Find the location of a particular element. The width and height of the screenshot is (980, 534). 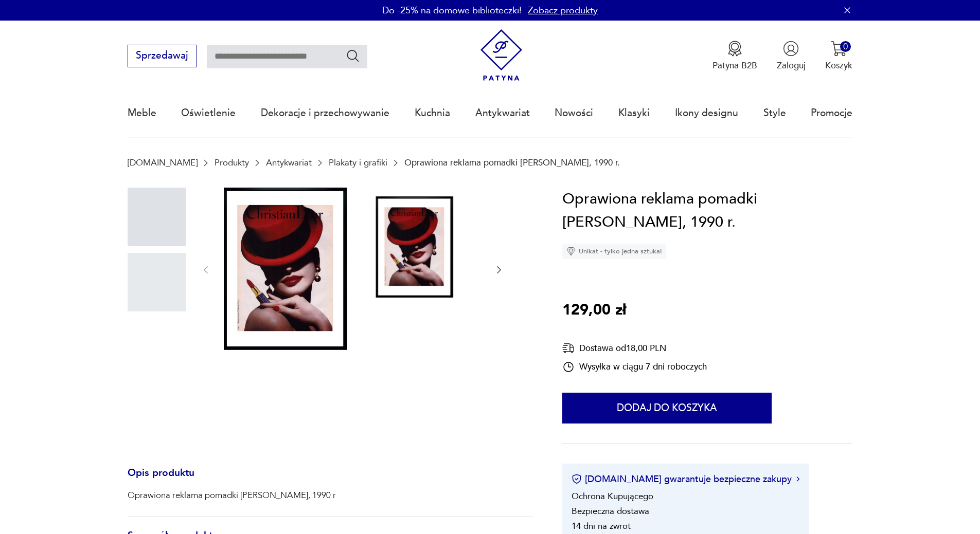

img: Ikona medalu is located at coordinates (735, 49).